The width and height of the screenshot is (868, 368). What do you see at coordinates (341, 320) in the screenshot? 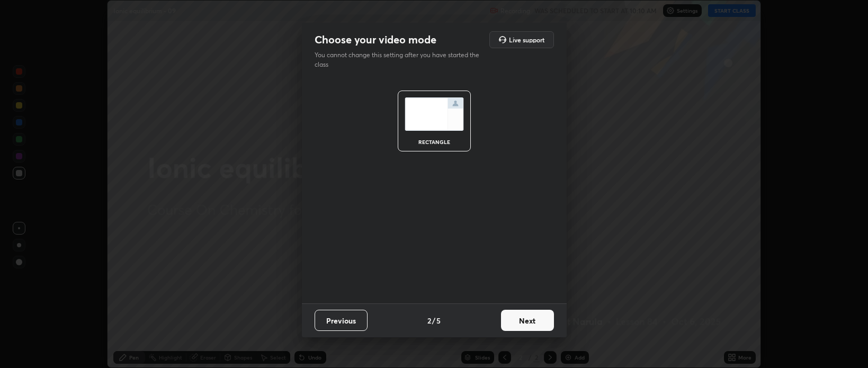
I see `button: Previous` at bounding box center [341, 320].